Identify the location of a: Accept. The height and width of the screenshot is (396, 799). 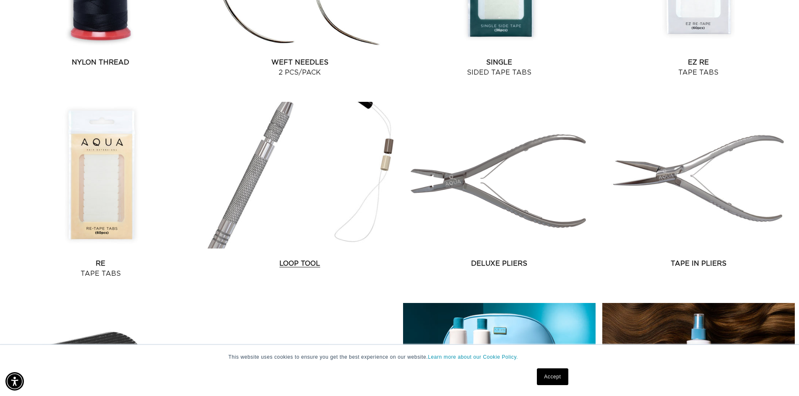
(552, 377).